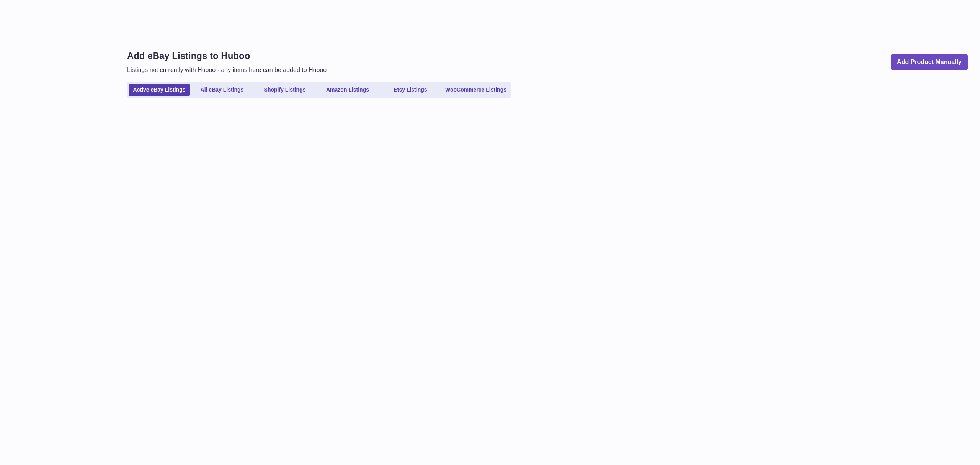 Image resolution: width=980 pixels, height=465 pixels. I want to click on p: Listings not currently with Huboo - any items here can be added to Huboo, so click(227, 70).